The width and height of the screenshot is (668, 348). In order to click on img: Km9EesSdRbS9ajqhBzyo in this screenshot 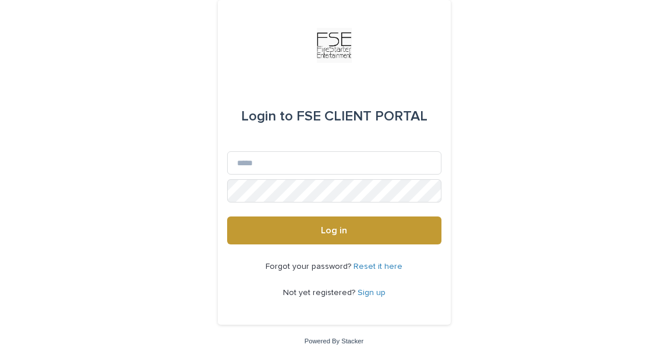, I will do `click(334, 45)`.